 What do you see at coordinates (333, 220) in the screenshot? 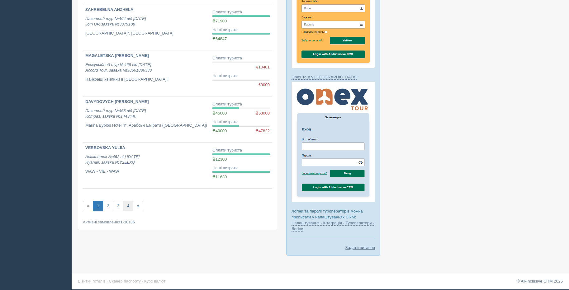
I see `p: Логіни та паролі туроператорів можна прописати у налаштуваннях CRM:` at bounding box center [333, 220].